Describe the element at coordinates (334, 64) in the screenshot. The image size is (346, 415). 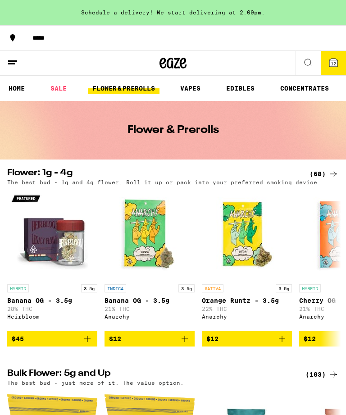
I see `span: 12` at that location.